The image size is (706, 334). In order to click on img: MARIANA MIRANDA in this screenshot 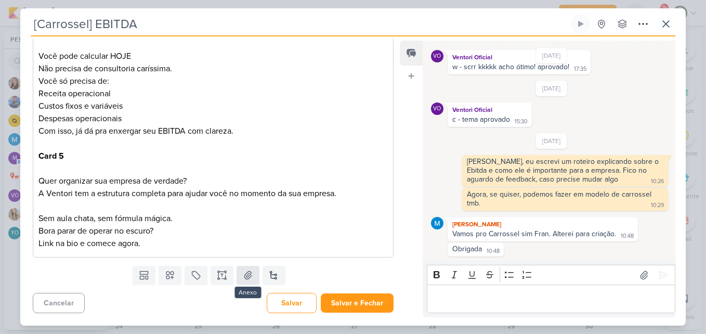, I will do `click(437, 223)`.